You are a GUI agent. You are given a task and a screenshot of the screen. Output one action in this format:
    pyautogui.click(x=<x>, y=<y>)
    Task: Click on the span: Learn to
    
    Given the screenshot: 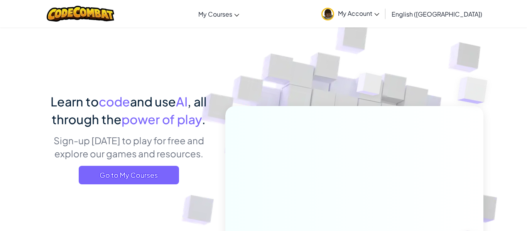 What is the action you would take?
    pyautogui.click(x=74, y=101)
    